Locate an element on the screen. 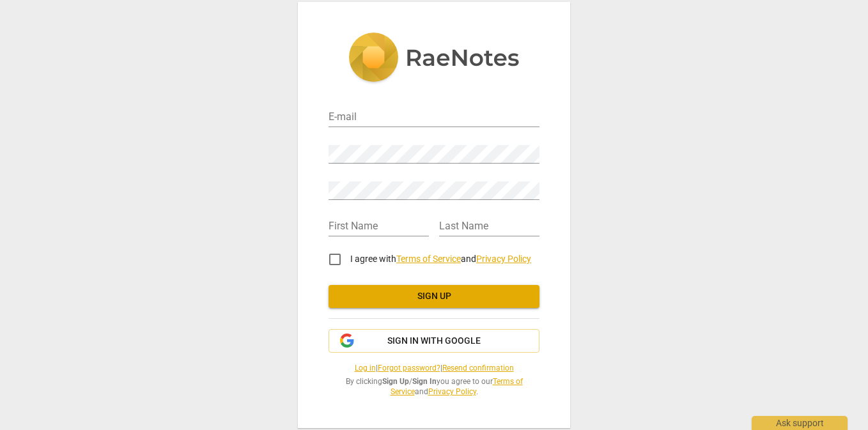 This screenshot has height=430, width=868. span: I agree with and is located at coordinates (440, 259).